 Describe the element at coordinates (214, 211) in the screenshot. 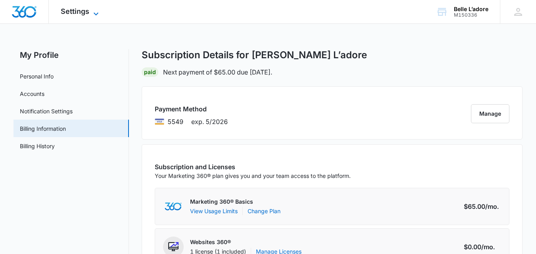

I see `button: View Usage Limits` at that location.